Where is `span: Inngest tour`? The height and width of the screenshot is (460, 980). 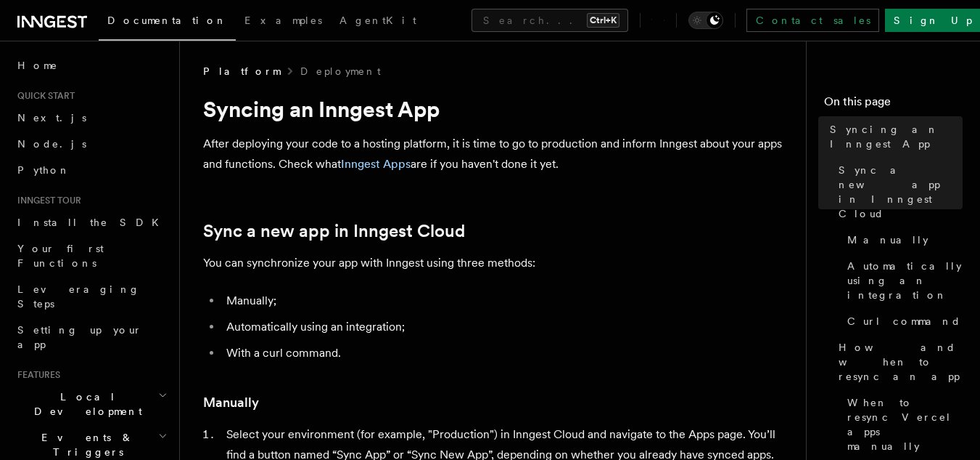
span: Inngest tour is located at coordinates (46, 201).